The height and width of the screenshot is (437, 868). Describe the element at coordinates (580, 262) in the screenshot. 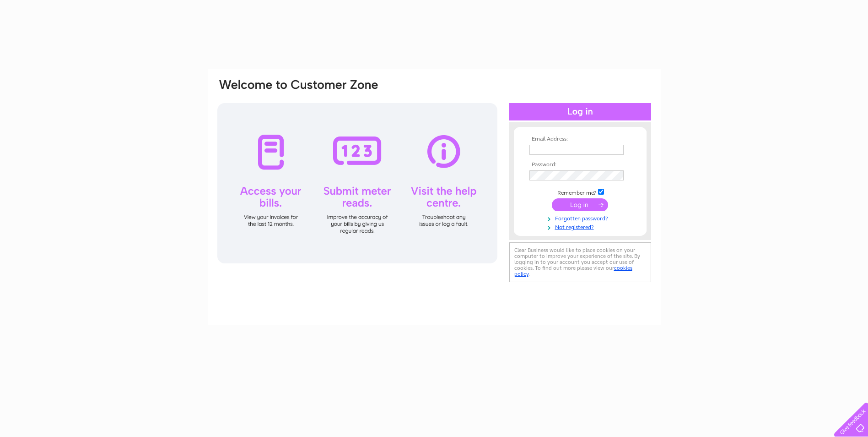

I see `div: Clear Business would like to place cookies on your computer to improve your experience of the sit...` at that location.